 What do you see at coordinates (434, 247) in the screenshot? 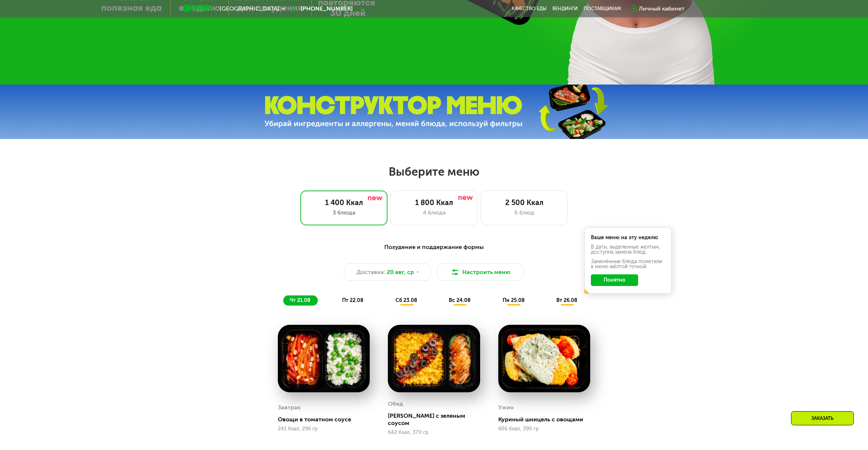
I see `div: Похудение и поддержание формы` at bounding box center [434, 247].